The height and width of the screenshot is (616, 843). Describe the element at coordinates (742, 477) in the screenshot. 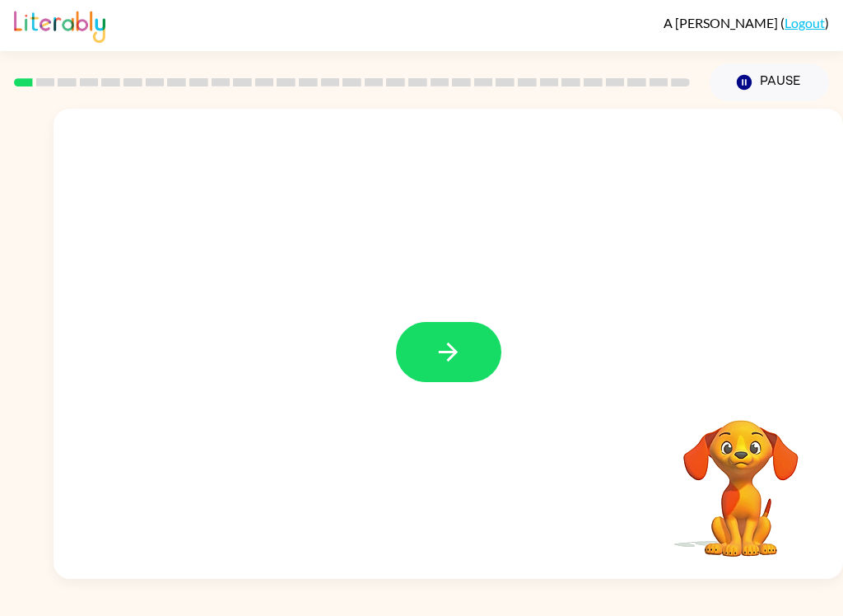

I see `video: Your browser must support playing .mp4 files to use Literably. Please try using another browser.` at that location.